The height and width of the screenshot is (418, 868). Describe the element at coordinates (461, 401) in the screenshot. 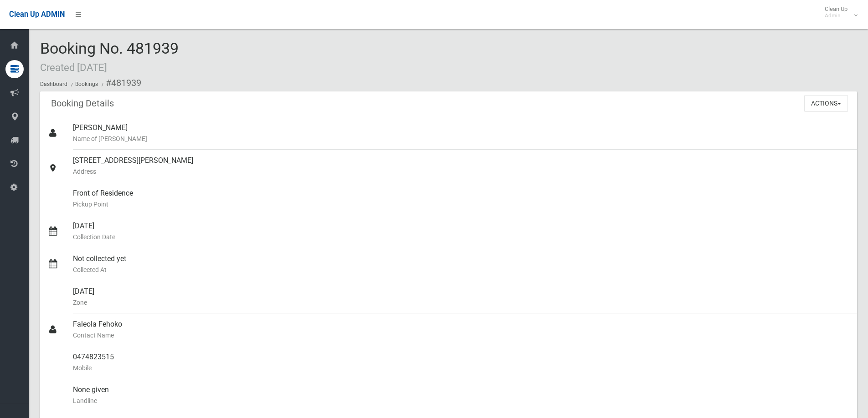

I see `small: Landline` at that location.